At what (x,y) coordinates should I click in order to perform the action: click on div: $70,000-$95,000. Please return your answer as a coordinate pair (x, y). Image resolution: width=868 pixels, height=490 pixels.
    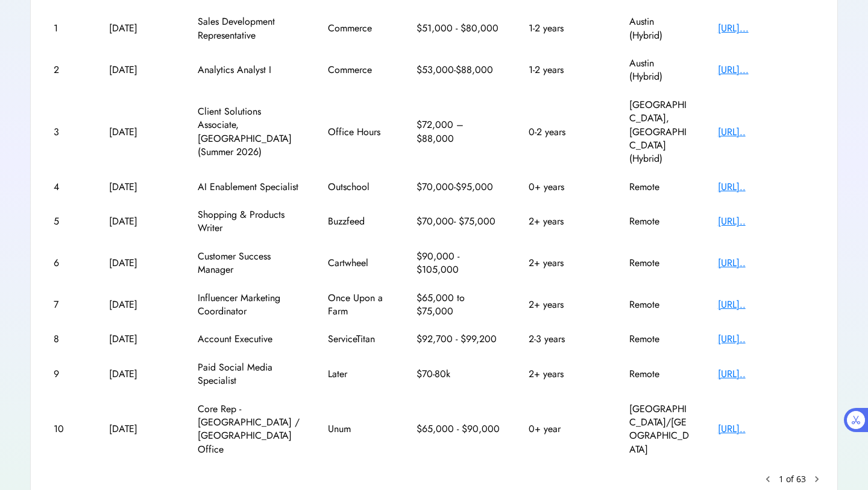
    Looking at the image, I should click on (459, 187).